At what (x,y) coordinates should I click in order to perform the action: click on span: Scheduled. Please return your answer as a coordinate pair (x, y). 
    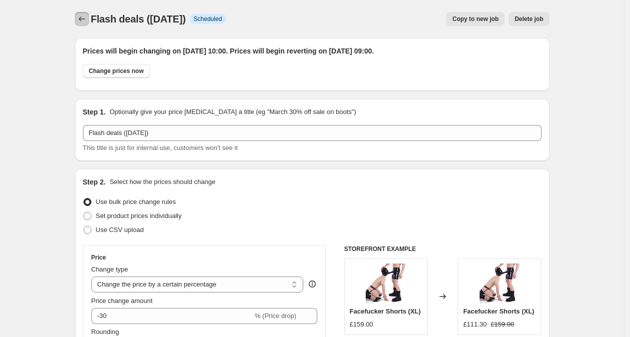
    Looking at the image, I should click on (208, 19).